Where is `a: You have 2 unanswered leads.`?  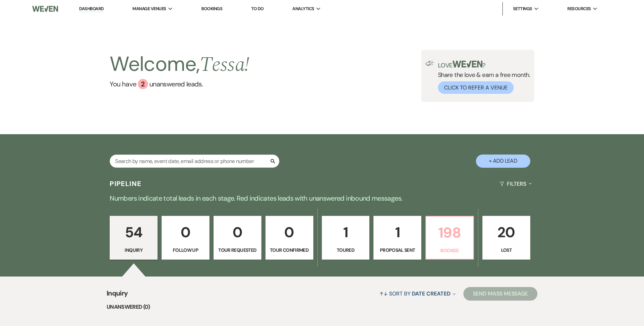 a: You have 2 unanswered leads. is located at coordinates (179, 84).